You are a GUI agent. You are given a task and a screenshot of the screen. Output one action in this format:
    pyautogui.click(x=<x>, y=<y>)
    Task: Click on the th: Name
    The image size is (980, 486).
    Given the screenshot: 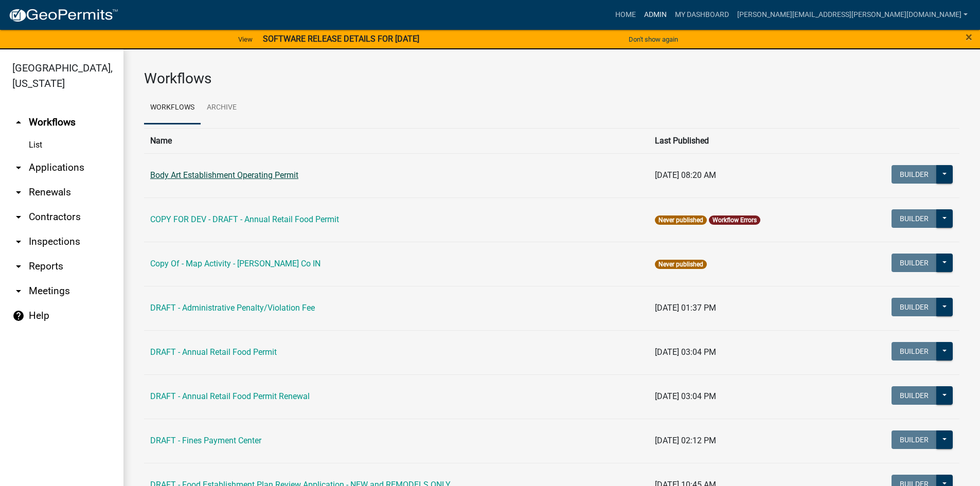 What is the action you would take?
    pyautogui.click(x=396, y=141)
    